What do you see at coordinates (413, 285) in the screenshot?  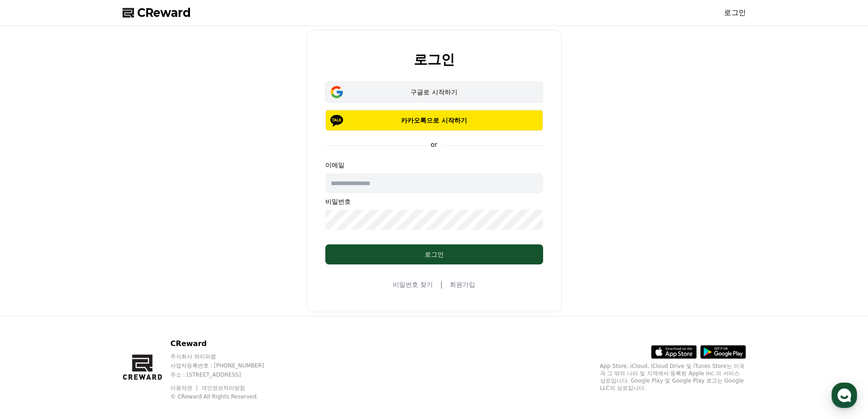 I see `a: 비밀번호 찾기` at bounding box center [413, 285].